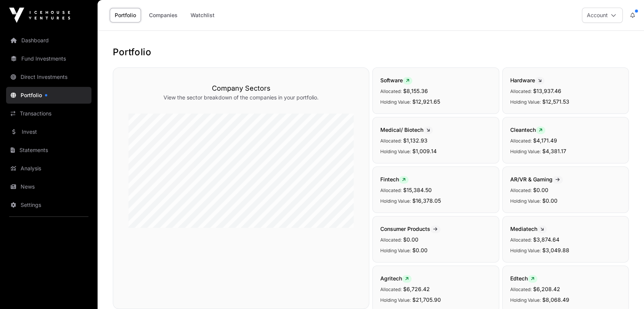  Describe the element at coordinates (49, 40) in the screenshot. I see `a: Dashboard` at that location.